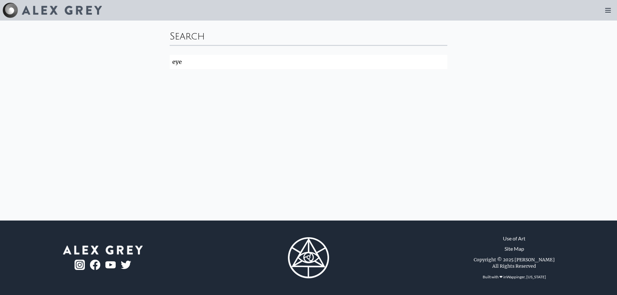 The image size is (617, 295). I want to click on div: Built with ❤ in, so click(514, 277).